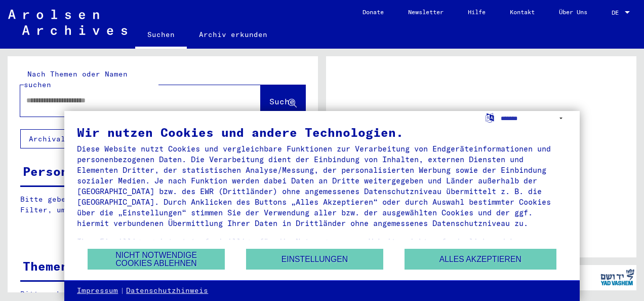 Image resolution: width=644 pixels, height=301 pixels. I want to click on button: Alles akzeptieren, so click(480, 259).